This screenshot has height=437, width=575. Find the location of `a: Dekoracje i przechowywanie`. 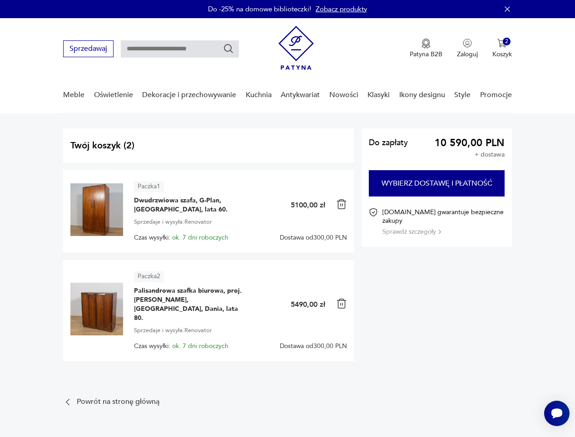

a: Dekoracje i przechowywanie is located at coordinates (189, 95).